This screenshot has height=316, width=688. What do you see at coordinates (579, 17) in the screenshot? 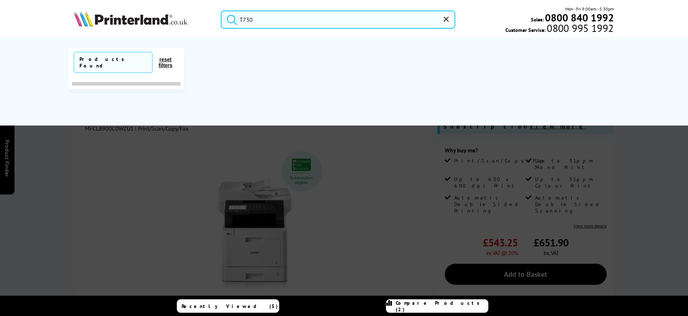
I see `b: 0800 840 1992` at bounding box center [579, 17].